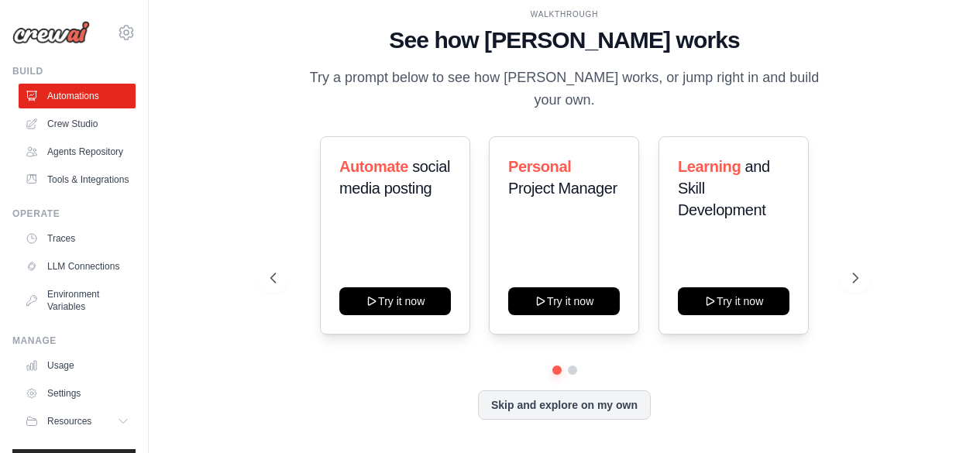 The image size is (980, 453). Describe the element at coordinates (73, 214) in the screenshot. I see `div: Operate` at that location.